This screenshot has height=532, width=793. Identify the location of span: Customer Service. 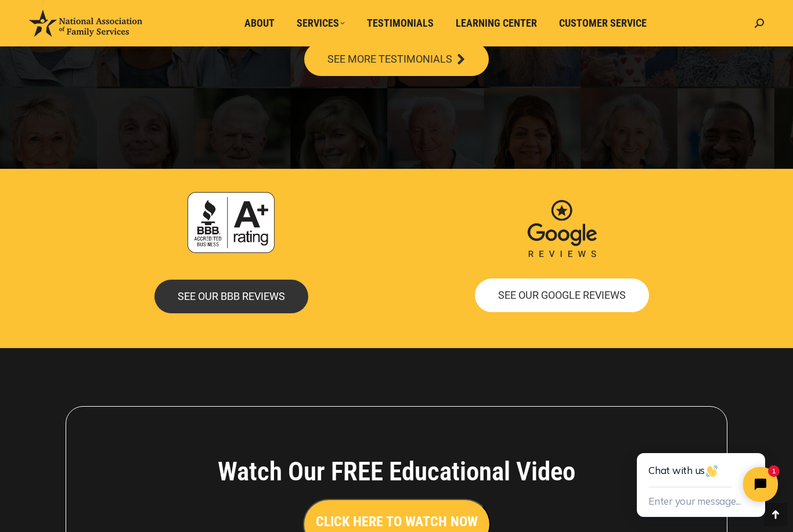
(603, 23).